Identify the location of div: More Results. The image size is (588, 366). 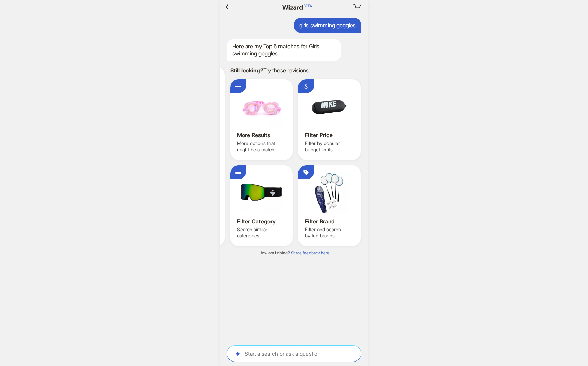
(262, 135).